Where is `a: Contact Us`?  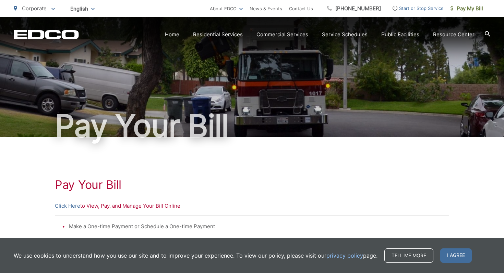 a: Contact Us is located at coordinates (301, 9).